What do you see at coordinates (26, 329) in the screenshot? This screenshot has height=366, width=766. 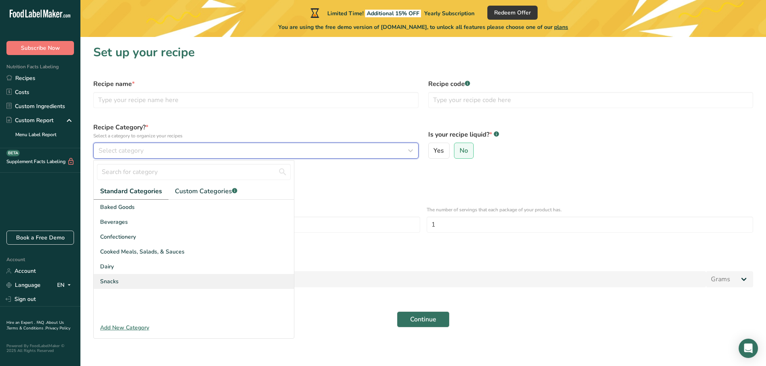 I see `a: Terms & Conditions .` at bounding box center [26, 329].